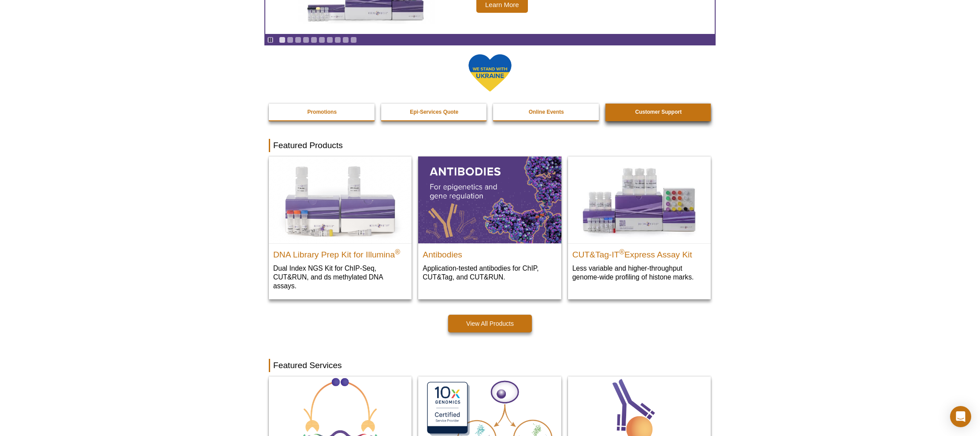  I want to click on h2: Antibodies, so click(490, 253).